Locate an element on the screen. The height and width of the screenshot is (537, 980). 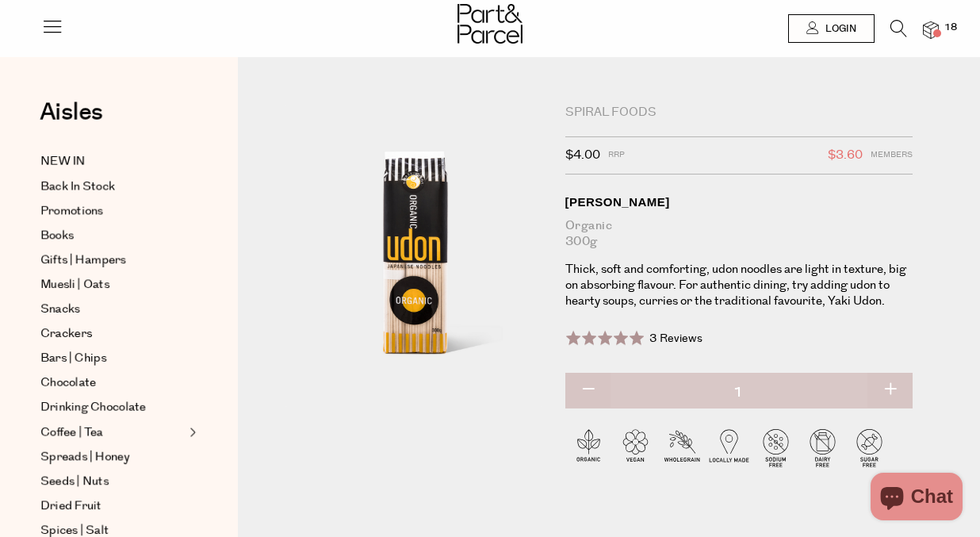
img: P_P-ICONS-Live_Bec_V11_Vegan.svg is located at coordinates (635, 448).